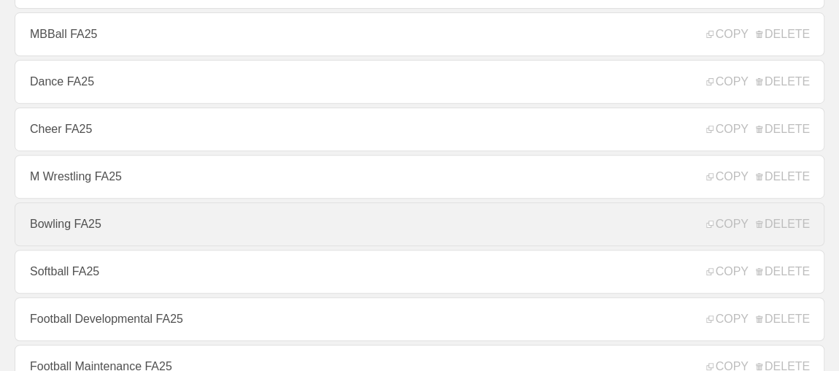 The image size is (839, 371). What do you see at coordinates (420, 129) in the screenshot?
I see `a: Cheer FA25` at bounding box center [420, 129].